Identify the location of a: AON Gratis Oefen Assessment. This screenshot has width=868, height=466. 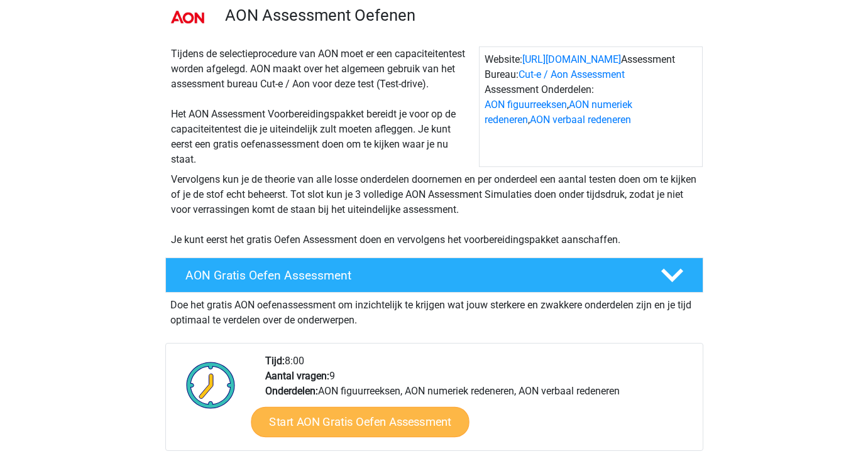
(434, 275).